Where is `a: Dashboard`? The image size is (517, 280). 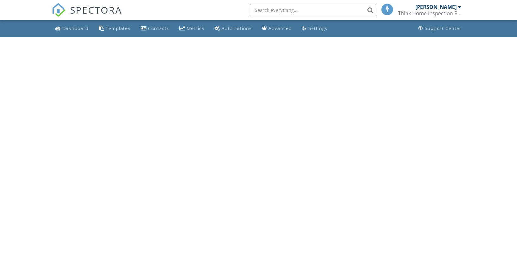 a: Dashboard is located at coordinates (72, 29).